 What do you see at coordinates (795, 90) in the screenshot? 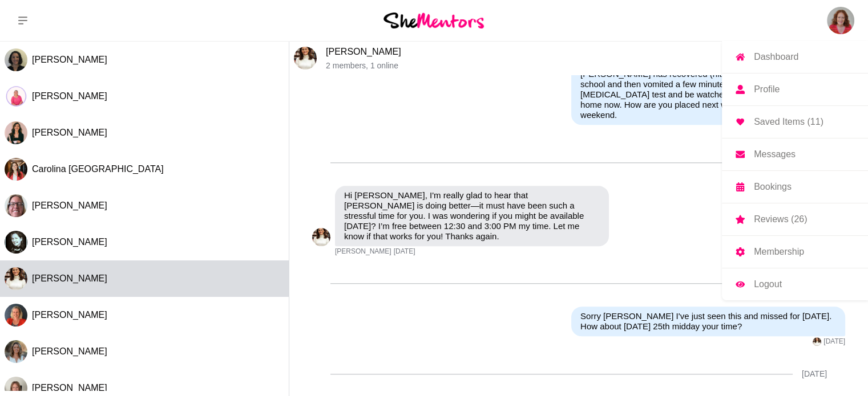
I see `a: Profile` at bounding box center [795, 90].